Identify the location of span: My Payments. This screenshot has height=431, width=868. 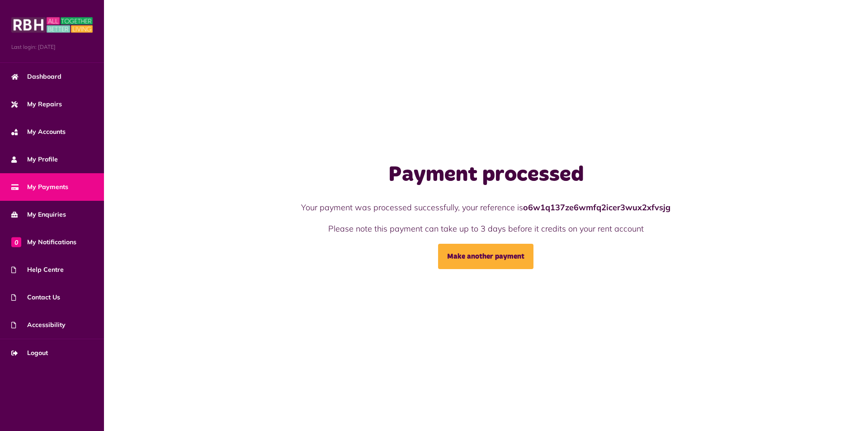
(39, 187).